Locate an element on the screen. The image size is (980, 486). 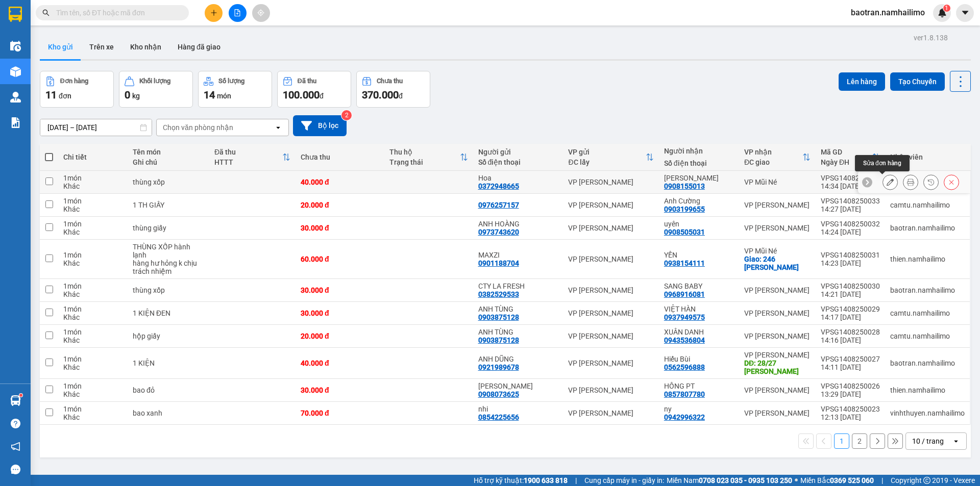
span: 370.000 is located at coordinates (380, 95).